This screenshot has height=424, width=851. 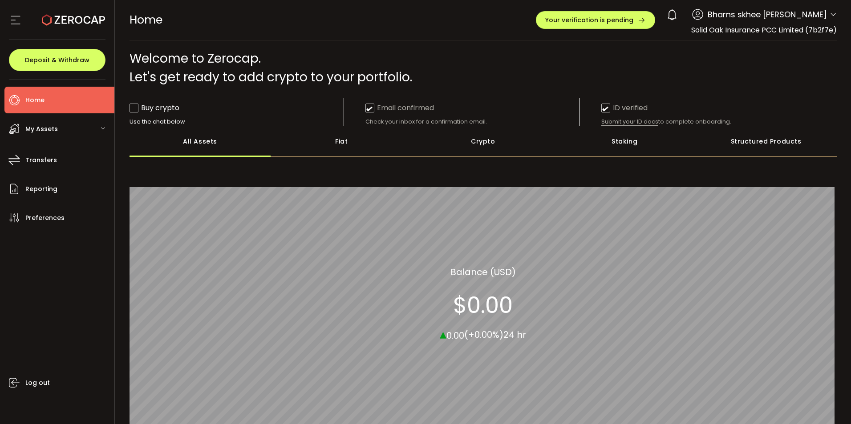 I want to click on div: Structured Products, so click(x=766, y=141).